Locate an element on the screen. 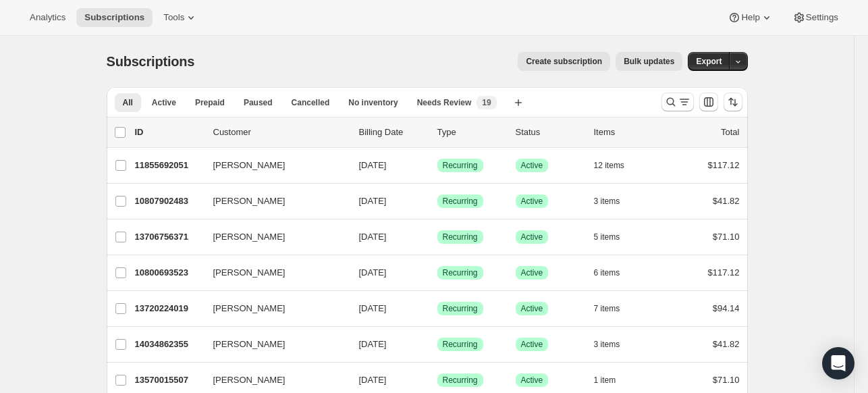 This screenshot has width=868, height=393. span: Bulk updates is located at coordinates (648, 61).